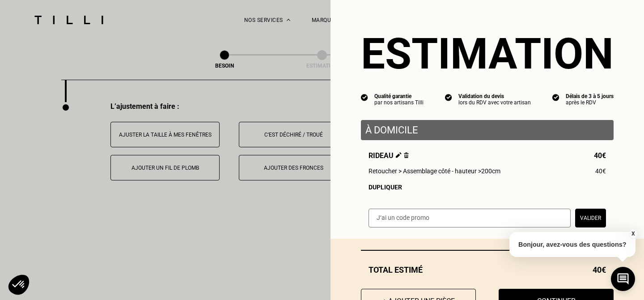 Image resolution: width=644 pixels, height=300 pixels. Describe the element at coordinates (399, 96) in the screenshot. I see `div: Qualité garantie` at that location.